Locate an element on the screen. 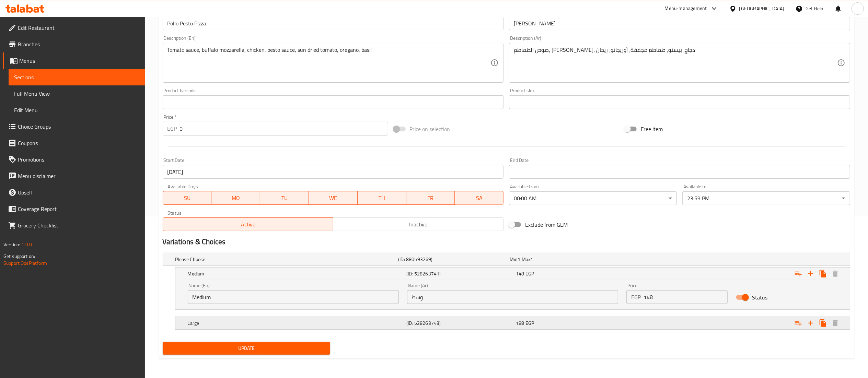 This screenshot has height=378, width=868. span: 1.0.0 is located at coordinates (26, 244).